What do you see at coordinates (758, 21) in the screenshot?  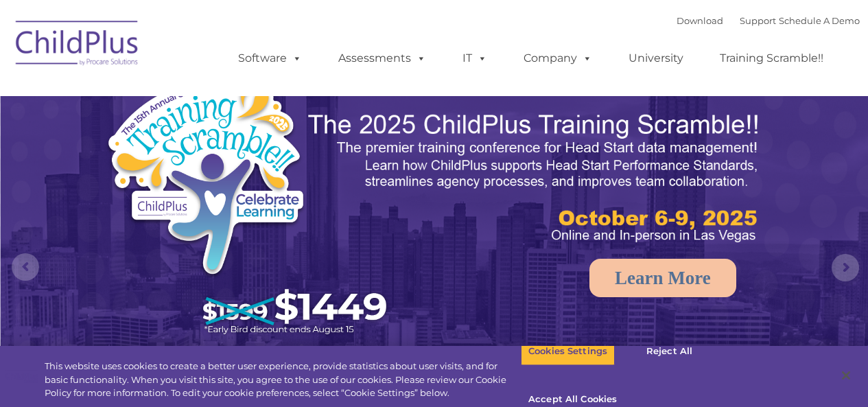 I see `a: Support` at bounding box center [758, 21].